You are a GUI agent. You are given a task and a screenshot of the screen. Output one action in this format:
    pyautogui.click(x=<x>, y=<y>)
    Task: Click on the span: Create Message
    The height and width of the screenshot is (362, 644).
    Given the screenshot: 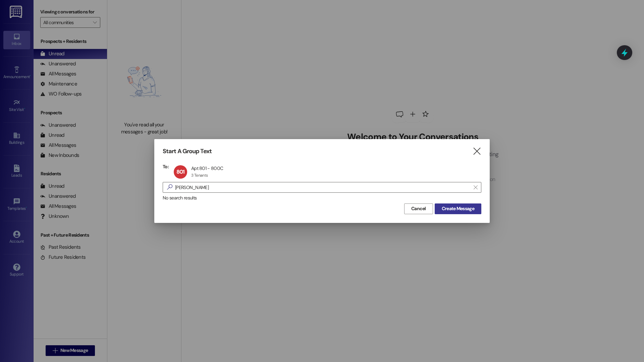 What is the action you would take?
    pyautogui.click(x=457, y=208)
    